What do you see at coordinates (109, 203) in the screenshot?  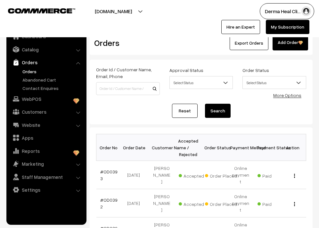 I see `a: #OD0392` at bounding box center [109, 203].